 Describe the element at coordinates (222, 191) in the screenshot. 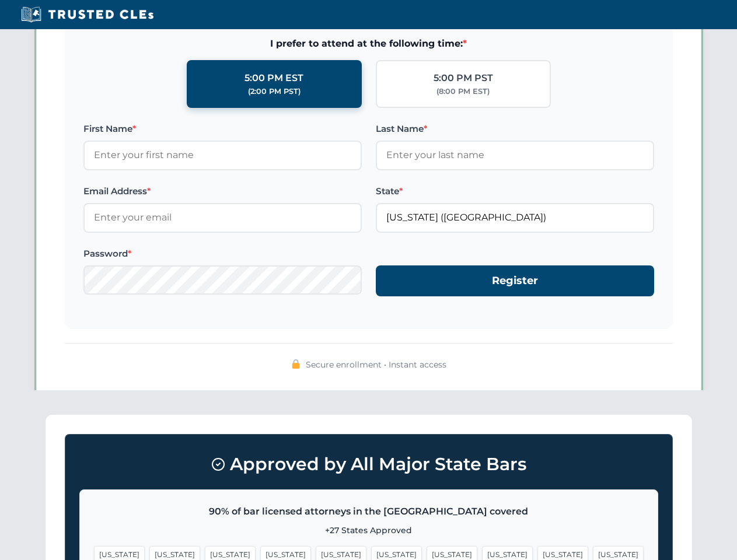

I see `label: Email Address` at that location.